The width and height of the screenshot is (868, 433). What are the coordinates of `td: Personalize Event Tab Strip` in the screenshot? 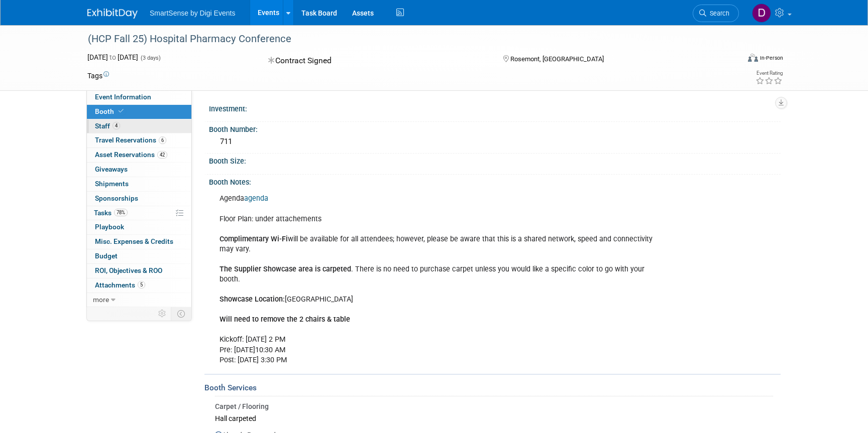 It's located at (162, 314).